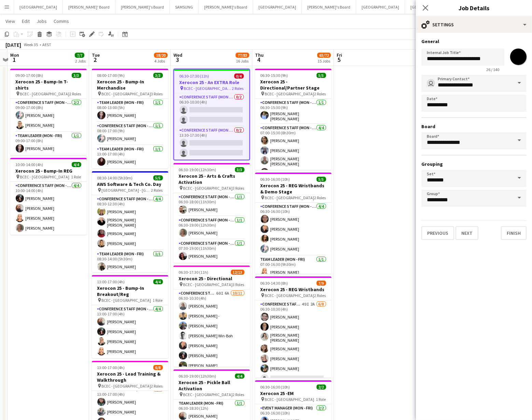 Image resolution: width=532 pixels, height=420 pixels. I want to click on span: 06:30-15:30 (9h), so click(274, 75).